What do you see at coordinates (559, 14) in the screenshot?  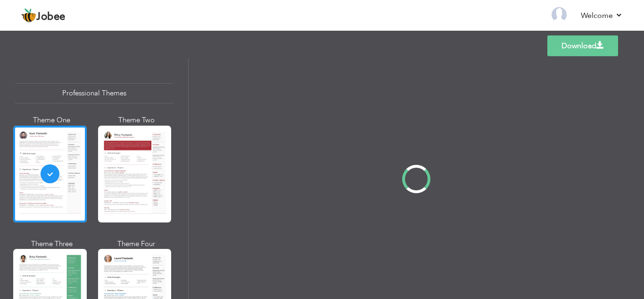 I see `img: Profile Img` at bounding box center [559, 14].